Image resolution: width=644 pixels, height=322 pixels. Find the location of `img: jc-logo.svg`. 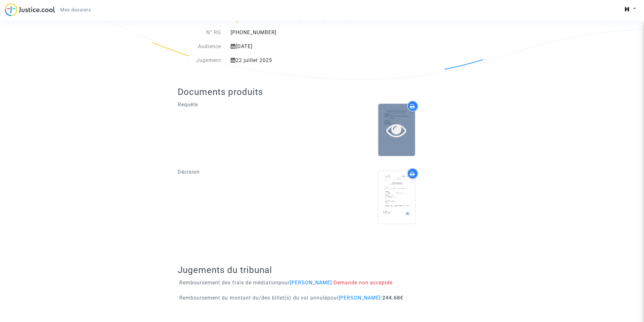

img: jc-logo.svg is located at coordinates (30, 9).